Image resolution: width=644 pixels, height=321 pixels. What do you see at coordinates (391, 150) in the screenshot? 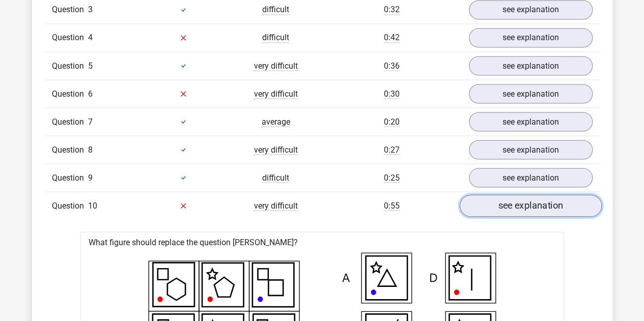
I see `span: 0:27` at bounding box center [391, 150].